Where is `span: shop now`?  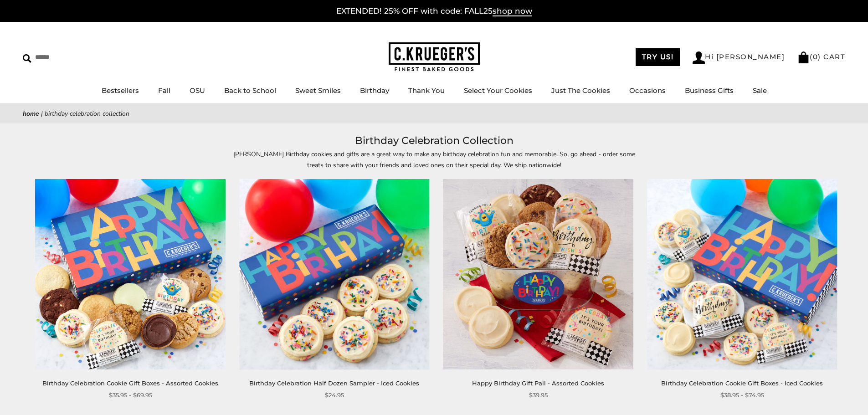 span: shop now is located at coordinates (512, 12).